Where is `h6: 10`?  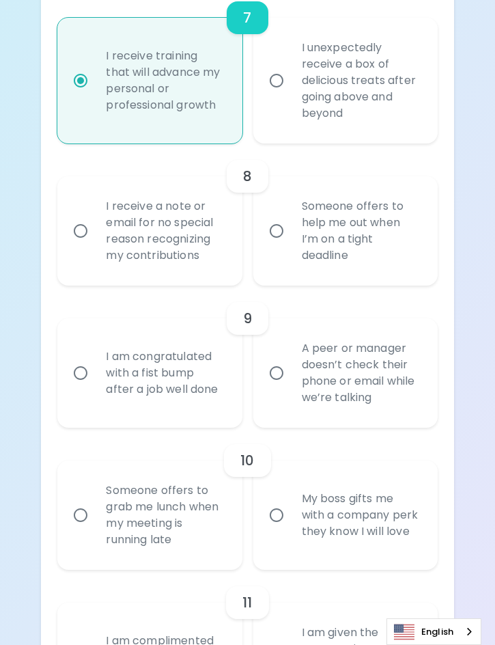
h6: 10 is located at coordinates (247, 460).